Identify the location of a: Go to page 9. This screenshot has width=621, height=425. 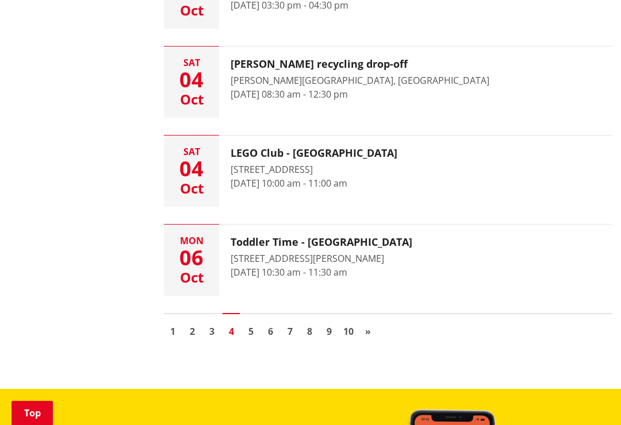
(329, 332).